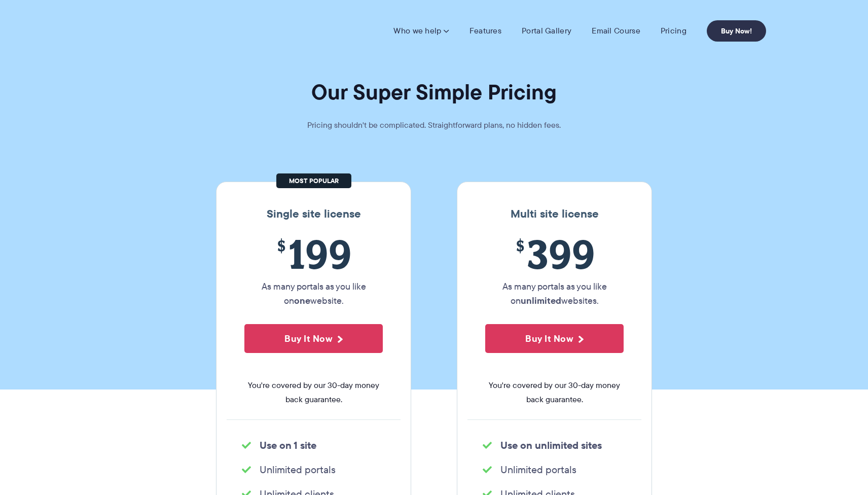 The width and height of the screenshot is (868, 495). I want to click on p: As many portals as you like on website., so click(313, 294).